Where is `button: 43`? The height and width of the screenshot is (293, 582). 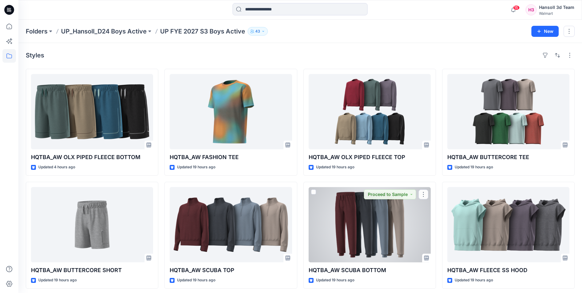 button: 43 is located at coordinates (258, 31).